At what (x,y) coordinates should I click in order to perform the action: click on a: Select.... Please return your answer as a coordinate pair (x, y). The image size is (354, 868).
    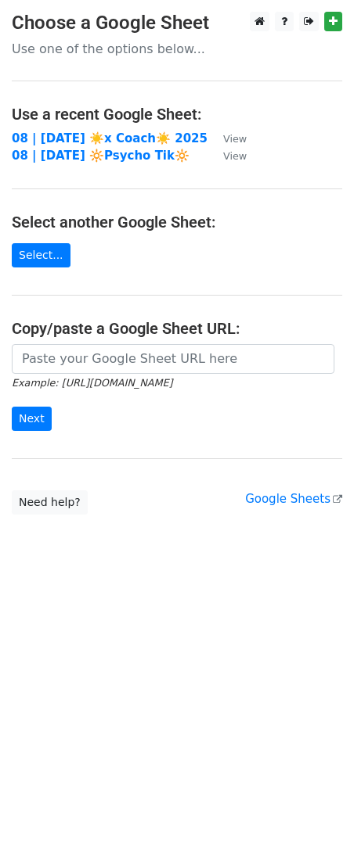
    Looking at the image, I should click on (40, 255).